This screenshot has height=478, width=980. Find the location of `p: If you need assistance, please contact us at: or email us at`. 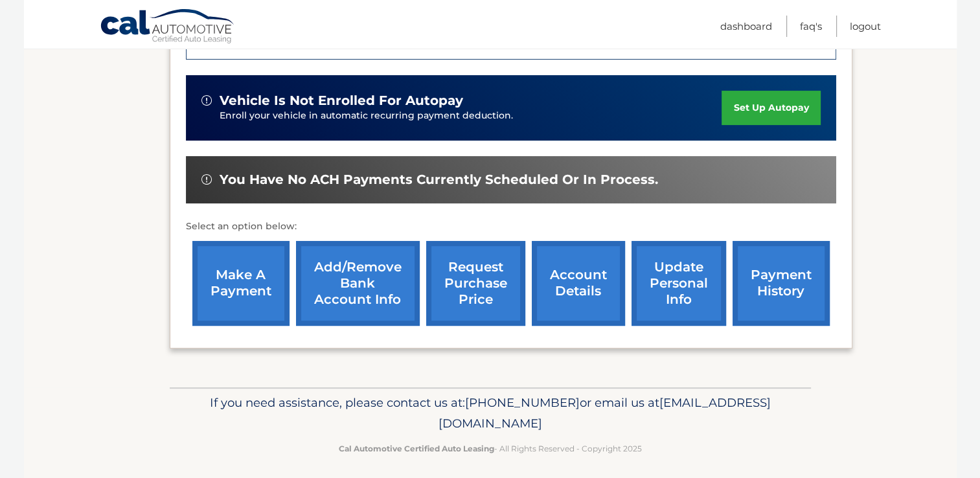

p: If you need assistance, please contact us at: or email us at is located at coordinates (490, 413).